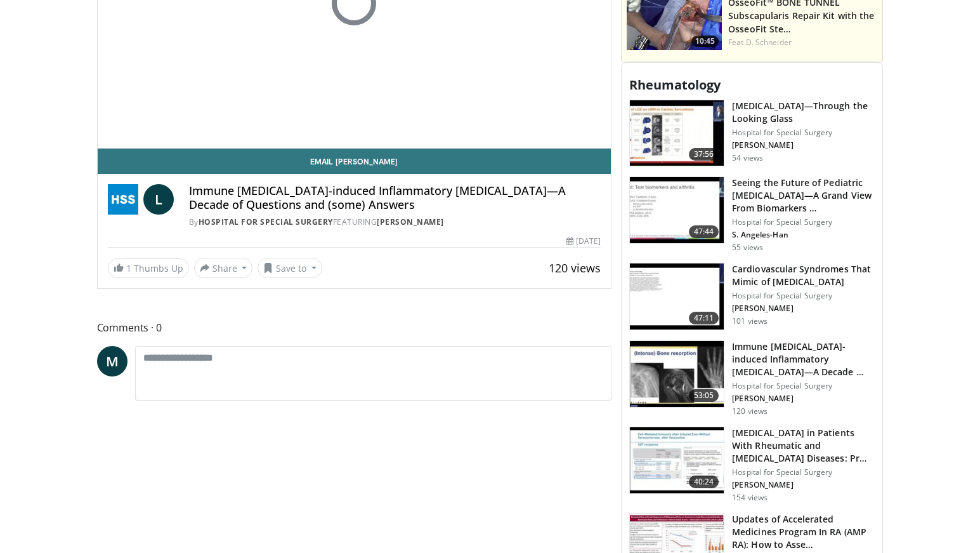  What do you see at coordinates (148, 268) in the screenshot?
I see `a: 1 Thumbs Up` at bounding box center [148, 268].